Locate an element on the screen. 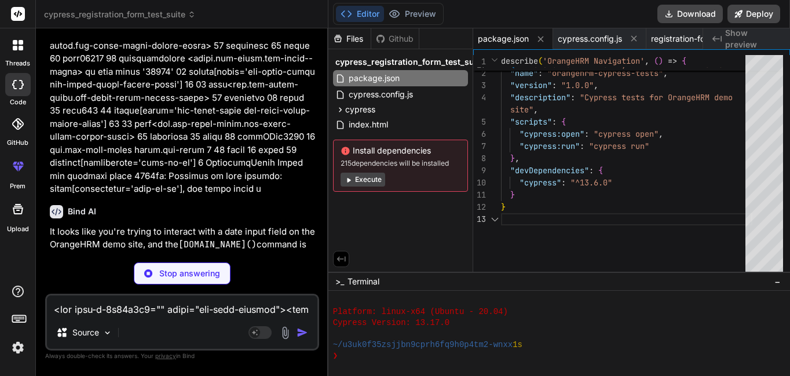 Image resolution: width=790 pixels, height=376 pixels. span: "orangehrm-cypress-tests" is located at coordinates (606, 73).